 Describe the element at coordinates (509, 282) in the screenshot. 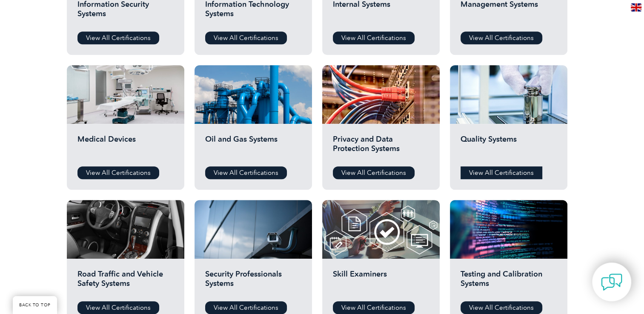

I see `h2: Testing and Calibration Systems` at that location.